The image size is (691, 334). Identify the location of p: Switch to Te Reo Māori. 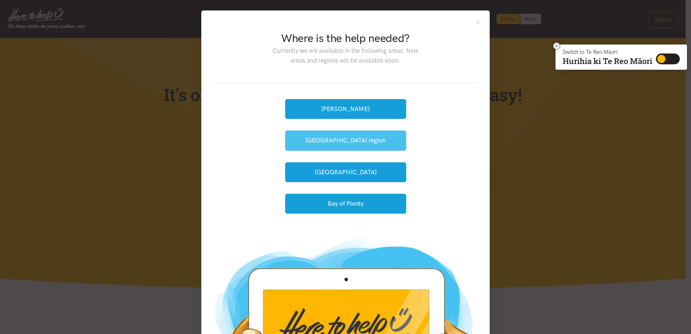
(608, 52).